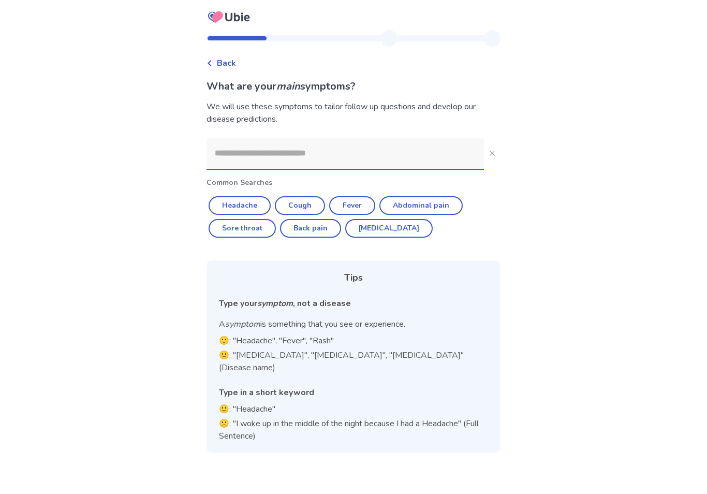  Describe the element at coordinates (354, 182) in the screenshot. I see `p: Common Searches` at that location.